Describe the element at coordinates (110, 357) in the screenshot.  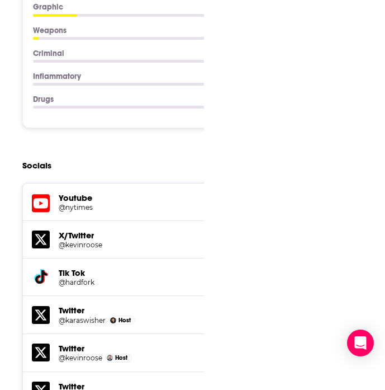
I see `img: Kevin Roose` at that location.